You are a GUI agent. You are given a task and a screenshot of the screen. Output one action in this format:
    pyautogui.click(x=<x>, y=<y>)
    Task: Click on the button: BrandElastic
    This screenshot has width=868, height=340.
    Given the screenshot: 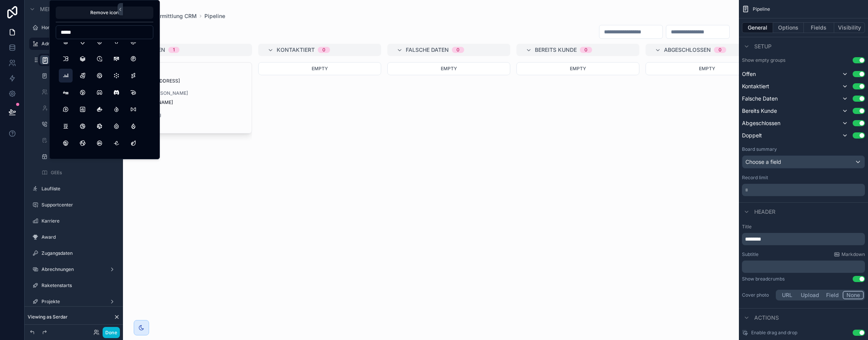 What is the action you would take?
    pyautogui.click(x=82, y=143)
    